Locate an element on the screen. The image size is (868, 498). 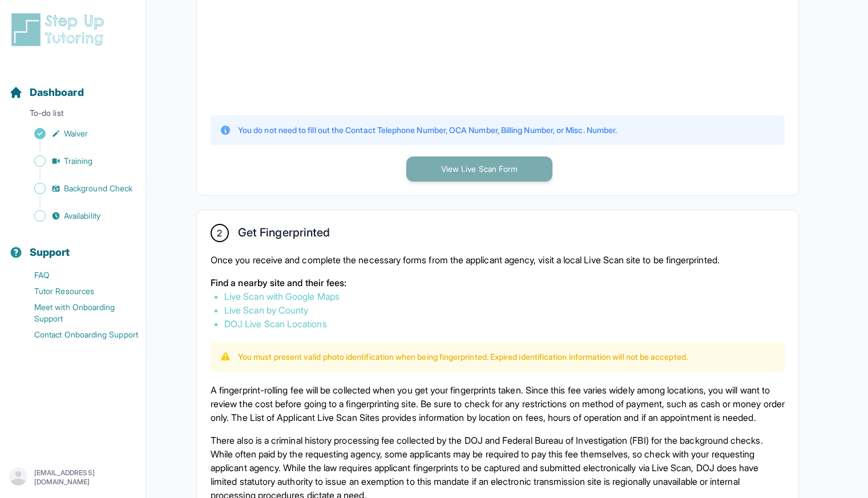
span: Training is located at coordinates (78, 161).